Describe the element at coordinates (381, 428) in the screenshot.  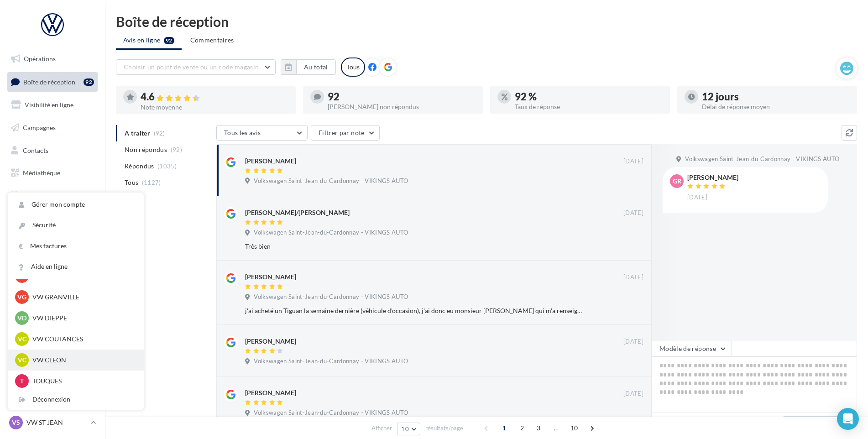
I see `span: Afficher` at that location.